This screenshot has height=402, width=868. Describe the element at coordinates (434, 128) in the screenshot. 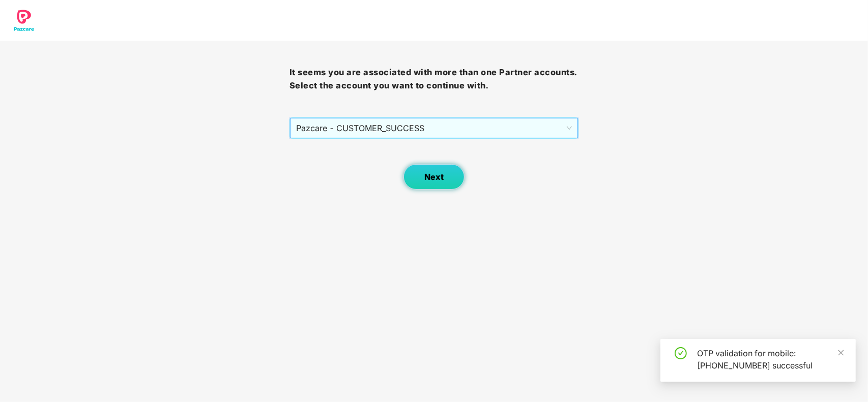

I see `span: Pazcare - CUSTOMER_SUCCESS` at that location.